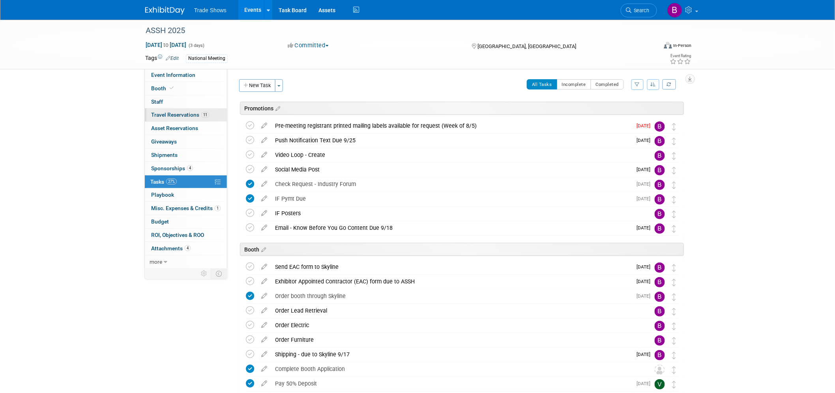 This screenshot has height=393, width=835. I want to click on div: Order Lead Retrieval, so click(455, 311).